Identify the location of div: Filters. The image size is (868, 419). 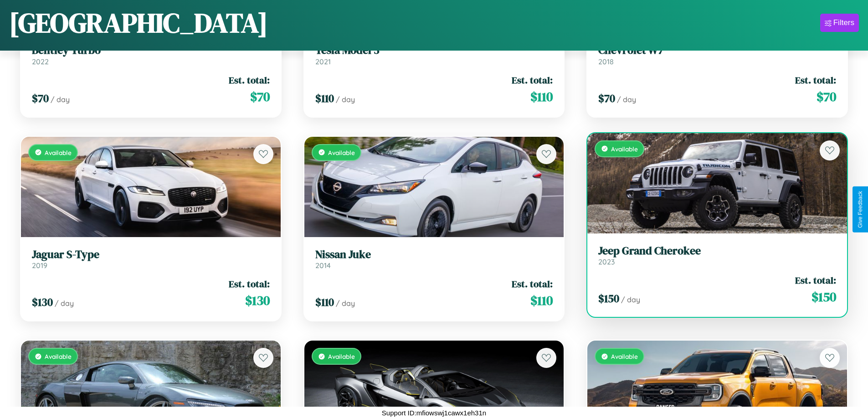
(844, 23).